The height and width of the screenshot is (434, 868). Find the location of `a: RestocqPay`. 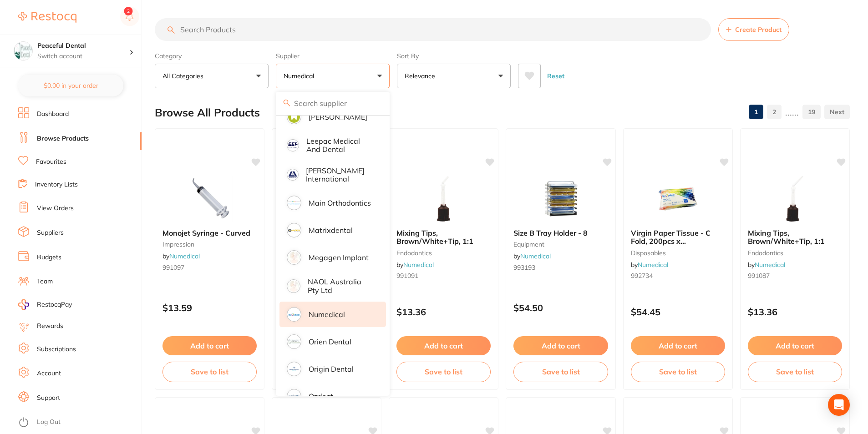

a: RestocqPay is located at coordinates (45, 304).